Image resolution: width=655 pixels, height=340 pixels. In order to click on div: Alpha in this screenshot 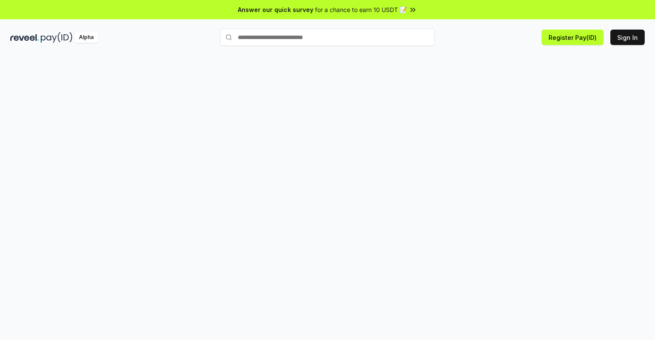, I will do `click(86, 37)`.